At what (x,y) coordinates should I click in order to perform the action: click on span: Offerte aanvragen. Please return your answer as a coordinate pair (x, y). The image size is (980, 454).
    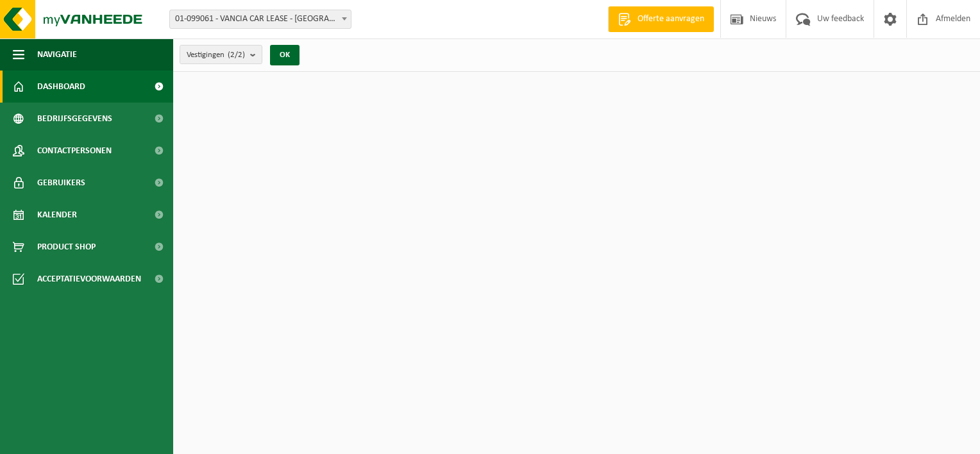
    Looking at the image, I should click on (671, 20).